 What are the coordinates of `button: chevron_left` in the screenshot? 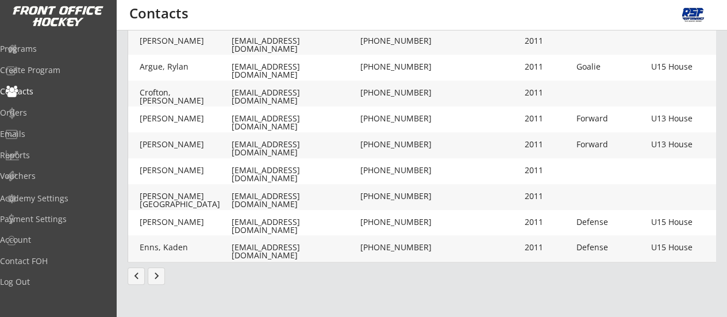 It's located at (136, 276).